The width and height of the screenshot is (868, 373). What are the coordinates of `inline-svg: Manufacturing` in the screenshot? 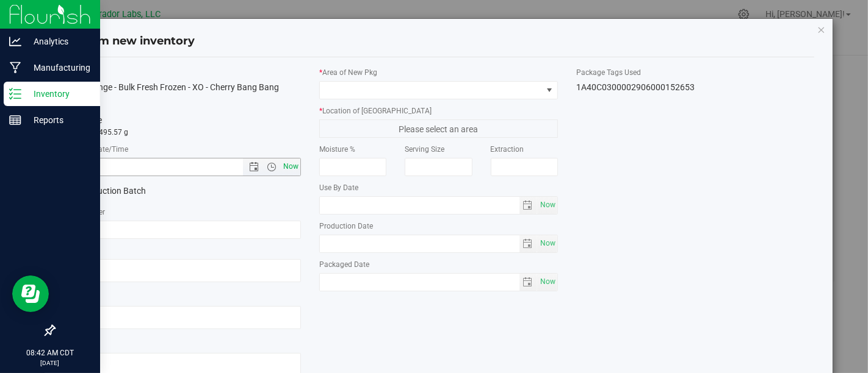 It's located at (15, 67).